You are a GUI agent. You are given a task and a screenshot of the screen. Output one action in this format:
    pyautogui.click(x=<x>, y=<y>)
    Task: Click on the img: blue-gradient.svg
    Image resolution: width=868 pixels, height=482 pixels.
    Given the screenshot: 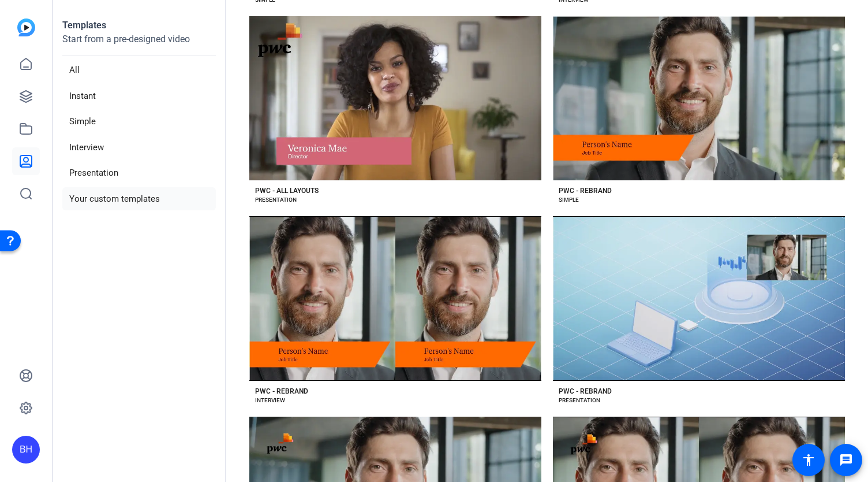 What is the action you would take?
    pyautogui.click(x=26, y=27)
    